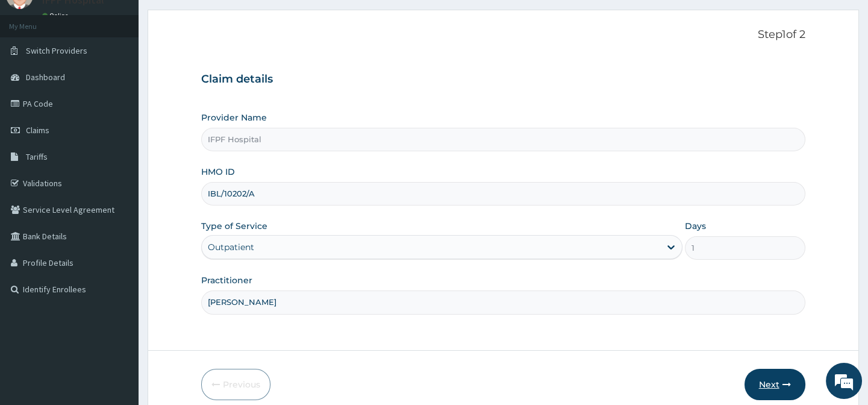 This screenshot has height=405, width=868. What do you see at coordinates (118, 185) in the screenshot?
I see `span: We're online!` at bounding box center [118, 185].